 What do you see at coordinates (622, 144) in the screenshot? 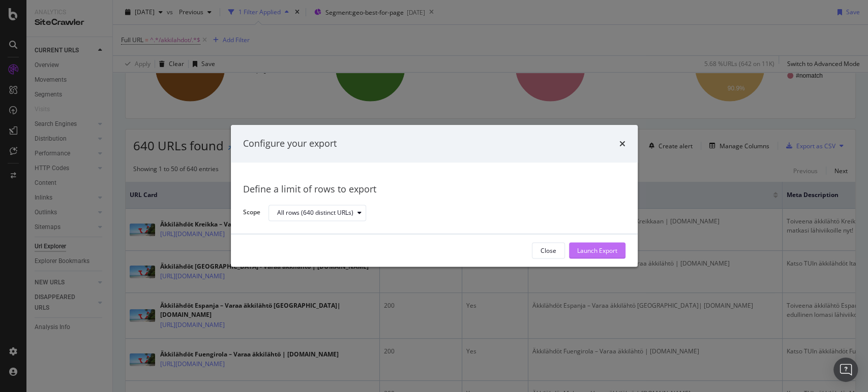
I see `div: times` at bounding box center [622, 144].